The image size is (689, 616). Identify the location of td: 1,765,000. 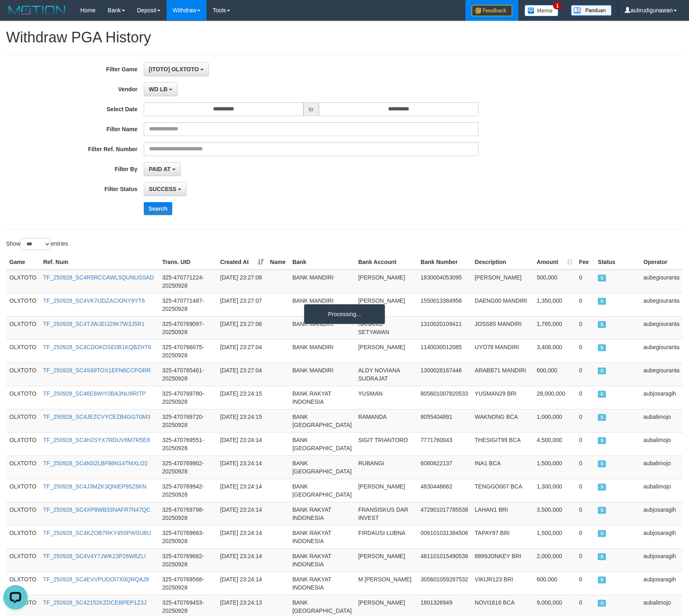
(554, 328).